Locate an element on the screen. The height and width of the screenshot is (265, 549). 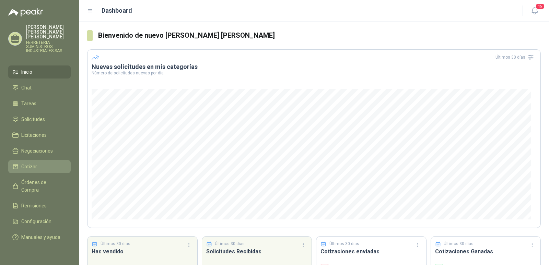
a: Cotizar is located at coordinates (39, 167).